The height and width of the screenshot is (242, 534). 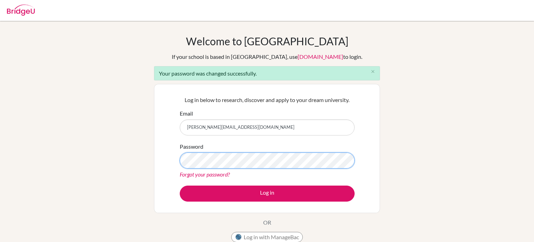 I want to click on a: Forgot your password?, so click(x=205, y=174).